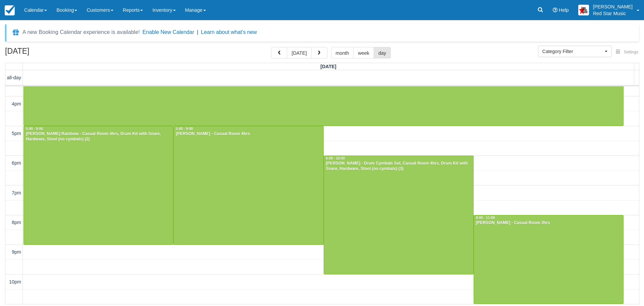 The width and height of the screenshot is (644, 306). I want to click on span: 10pm, so click(15, 282).